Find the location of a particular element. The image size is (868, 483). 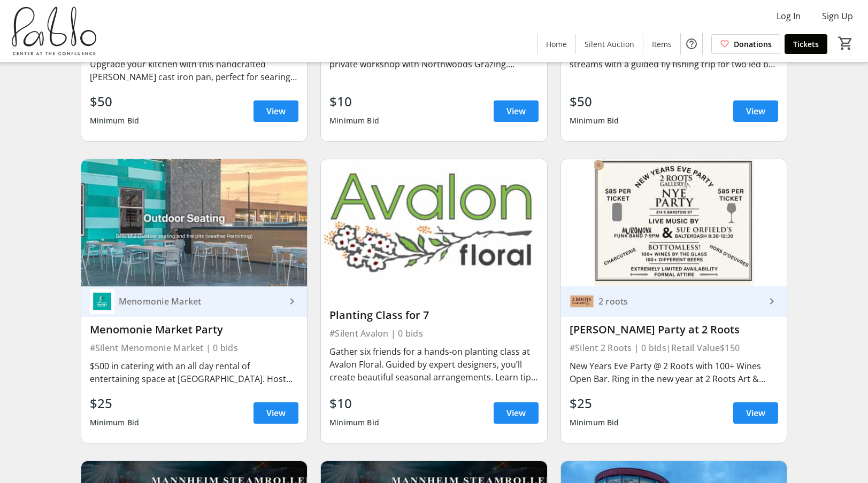

div: #Silent Menomonie Market | 0 bids is located at coordinates (194, 348).